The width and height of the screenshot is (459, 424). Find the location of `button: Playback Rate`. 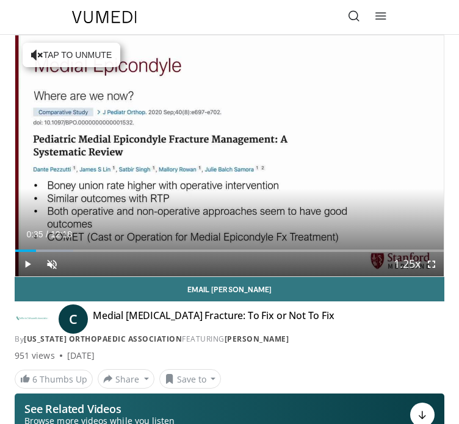

button: Playback Rate is located at coordinates (407, 264).